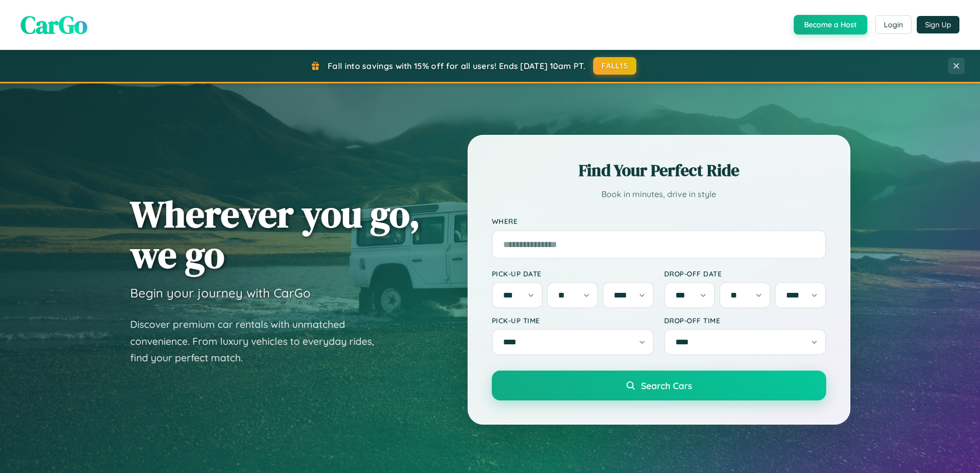  What do you see at coordinates (938, 25) in the screenshot?
I see `button: Sign Up` at bounding box center [938, 25].